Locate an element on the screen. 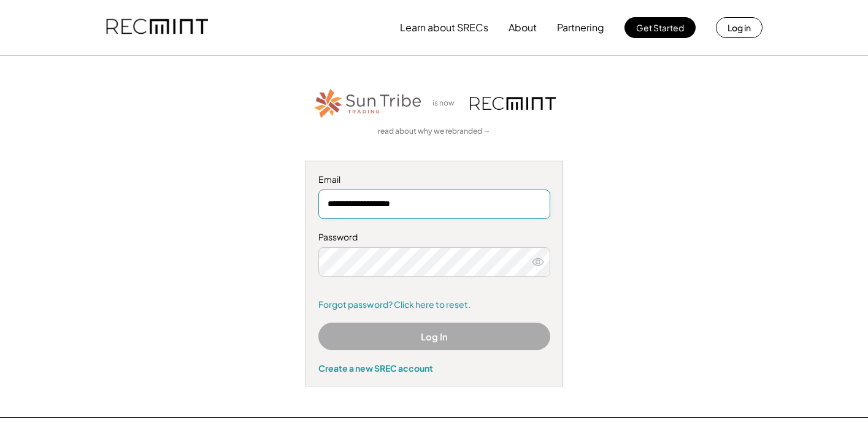 The height and width of the screenshot is (422, 868). a: read about why we rebranded → is located at coordinates (434, 132).